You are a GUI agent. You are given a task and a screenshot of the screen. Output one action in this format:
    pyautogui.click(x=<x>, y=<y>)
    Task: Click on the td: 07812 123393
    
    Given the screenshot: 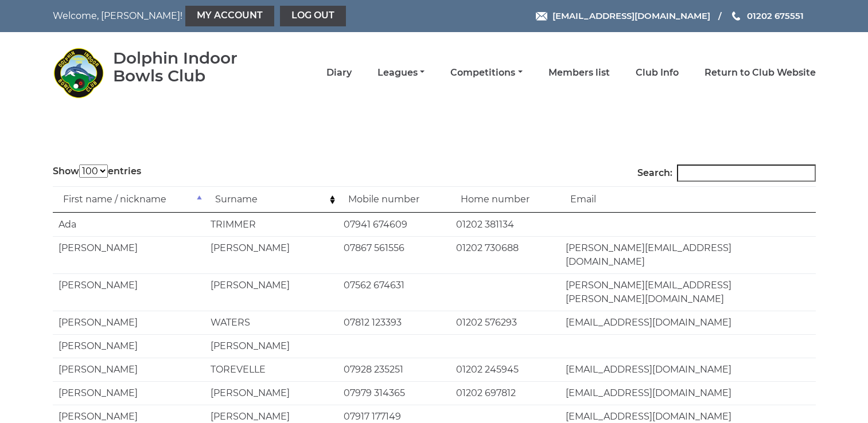 What is the action you would take?
    pyautogui.click(x=394, y=322)
    